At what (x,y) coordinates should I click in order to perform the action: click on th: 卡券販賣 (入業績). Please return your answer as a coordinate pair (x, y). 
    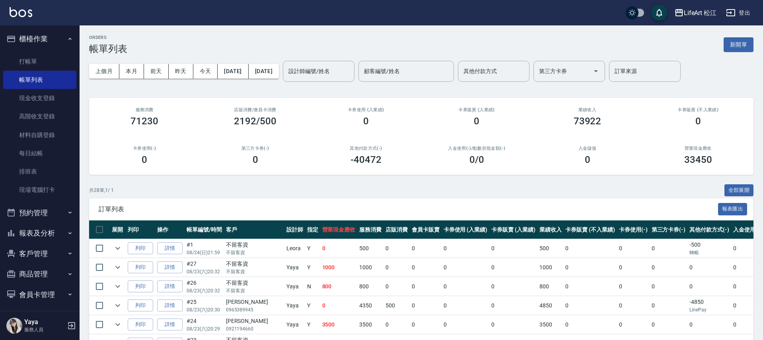
    Looking at the image, I should click on (513, 230).